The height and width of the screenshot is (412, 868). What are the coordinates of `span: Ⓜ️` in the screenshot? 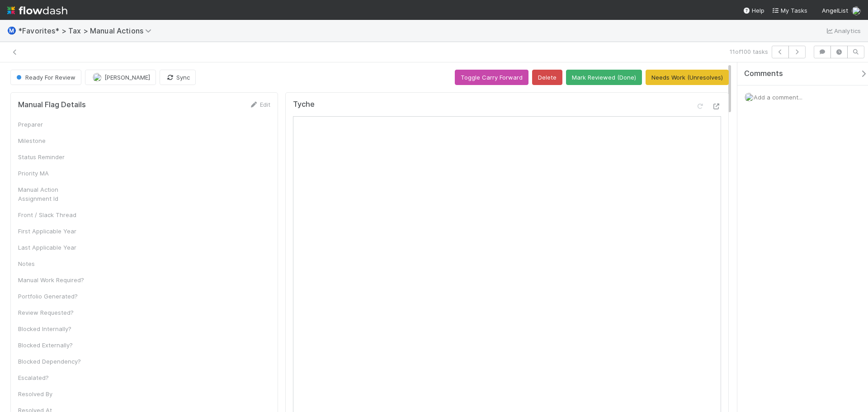 It's located at (12, 30).